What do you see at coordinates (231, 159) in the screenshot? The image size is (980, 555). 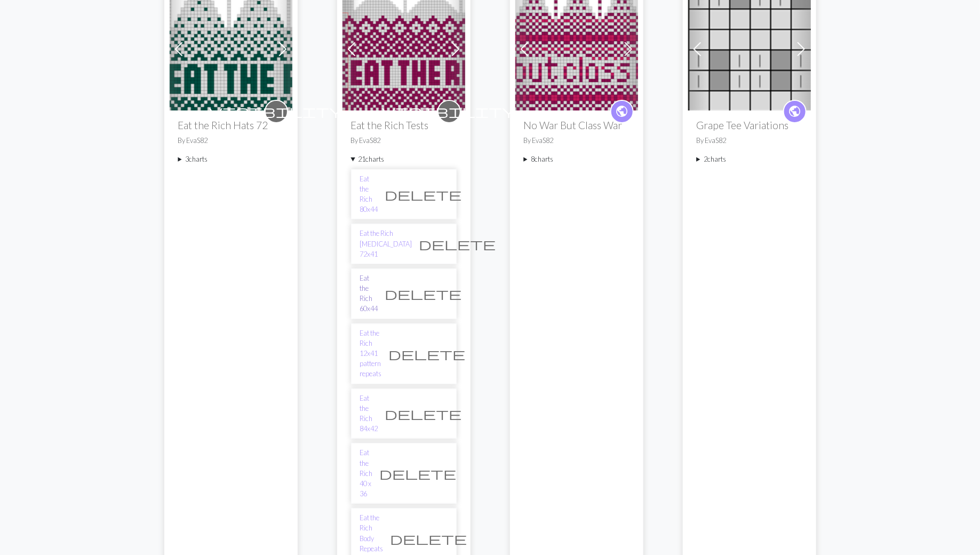 I see `summary: 3charts` at bounding box center [231, 159].